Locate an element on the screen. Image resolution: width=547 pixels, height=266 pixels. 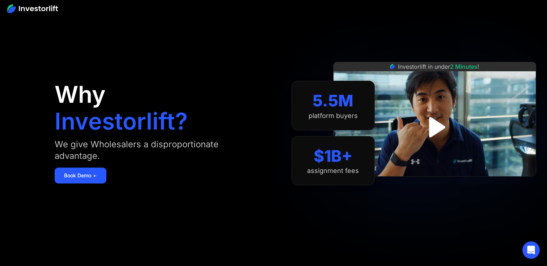
div: Open Intercom Messenger is located at coordinates (531, 250).